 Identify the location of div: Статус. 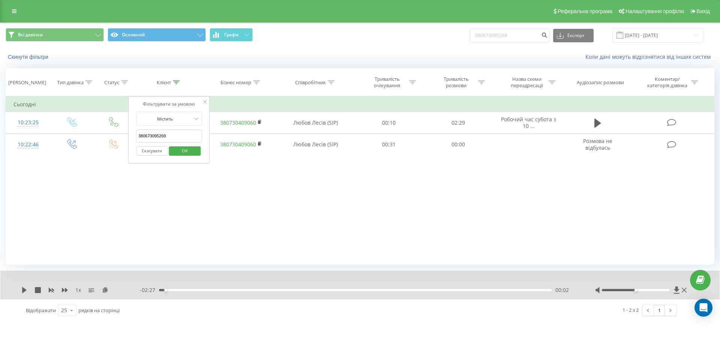
(112, 82).